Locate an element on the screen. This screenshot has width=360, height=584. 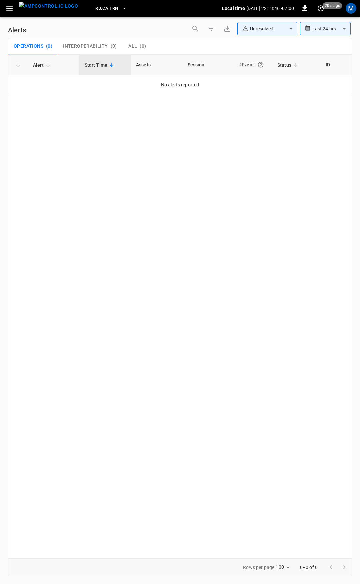
div: #Event is located at coordinates (253, 65).